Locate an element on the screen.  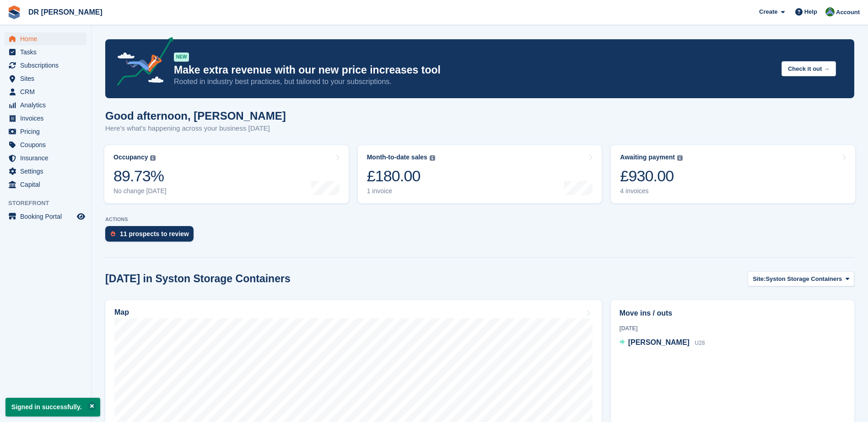
a: 11 prospects to review is located at coordinates (151, 236).